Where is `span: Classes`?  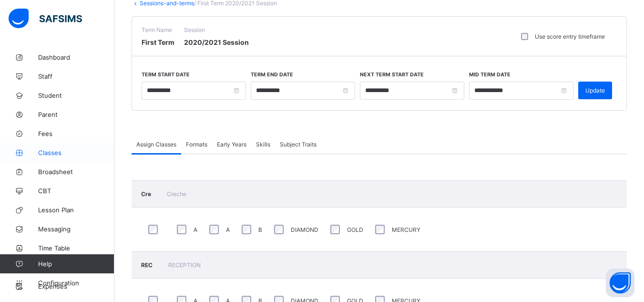 span: Classes is located at coordinates (76, 153).